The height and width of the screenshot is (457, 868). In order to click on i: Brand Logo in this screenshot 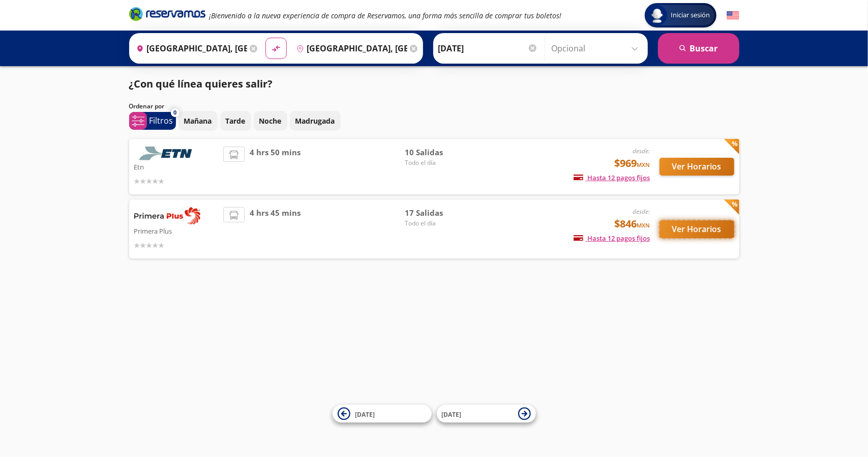, I will do `click(167, 14)`.